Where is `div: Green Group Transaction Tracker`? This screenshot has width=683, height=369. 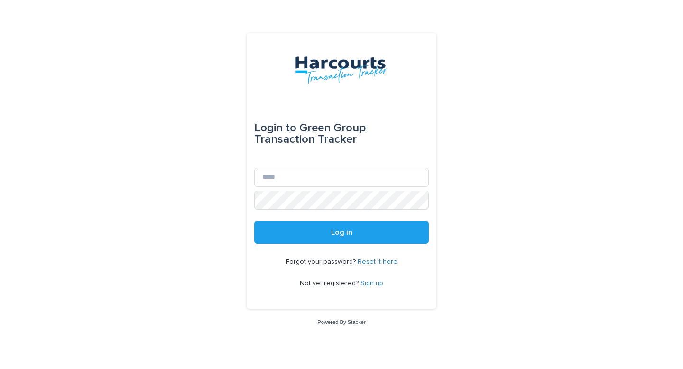
div: Green Group Transaction Tracker is located at coordinates (342, 134).